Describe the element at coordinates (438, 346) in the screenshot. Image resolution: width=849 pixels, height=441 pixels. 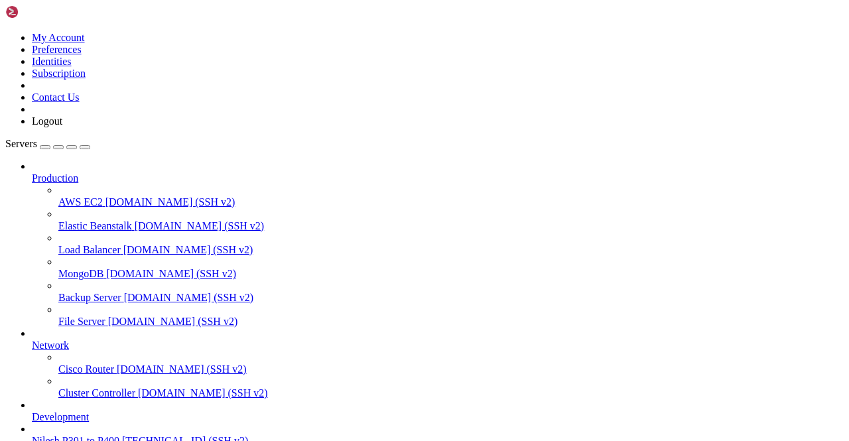
I see `a: Network` at that location.